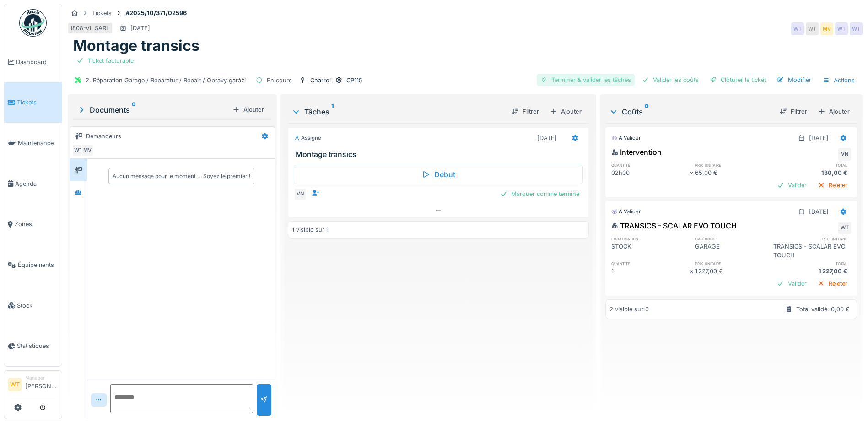 This screenshot has height=423, width=868. I want to click on div: Coûts, so click(690, 112).